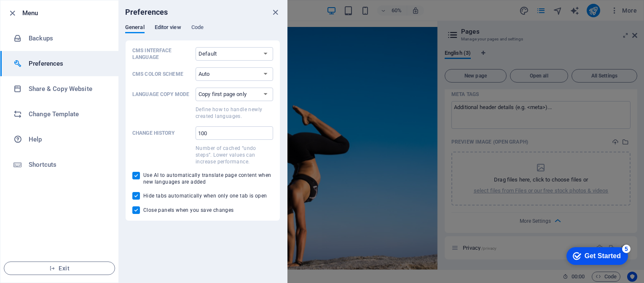  What do you see at coordinates (60, 268) in the screenshot?
I see `span: Exit` at bounding box center [60, 268].